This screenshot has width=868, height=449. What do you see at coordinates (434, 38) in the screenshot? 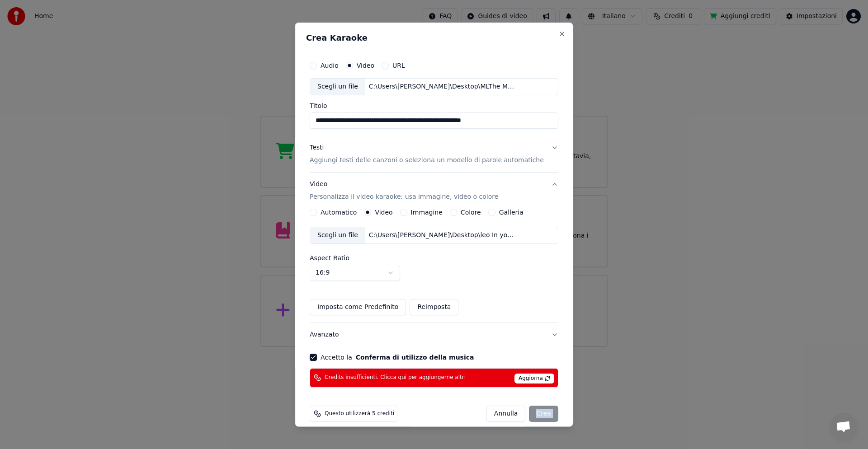
I see `h2: Crea Karaoke` at bounding box center [434, 38].